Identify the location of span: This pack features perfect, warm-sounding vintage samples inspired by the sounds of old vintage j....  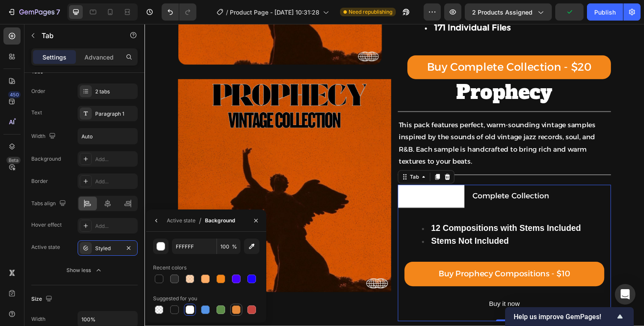
(363, 122).